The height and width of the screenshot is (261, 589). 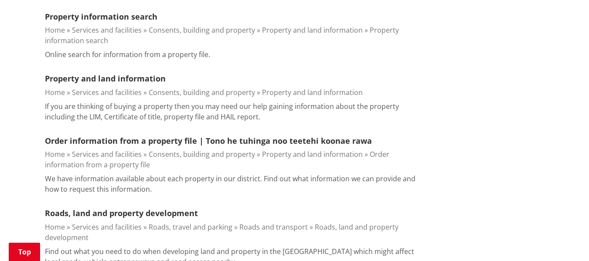 I want to click on a: Order information from a property file, so click(x=217, y=160).